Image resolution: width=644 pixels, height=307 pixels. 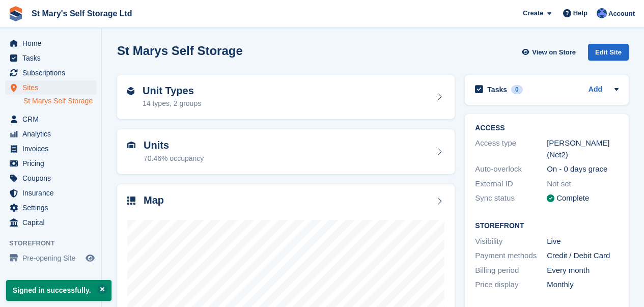 I want to click on div: Payment methods, so click(x=511, y=256).